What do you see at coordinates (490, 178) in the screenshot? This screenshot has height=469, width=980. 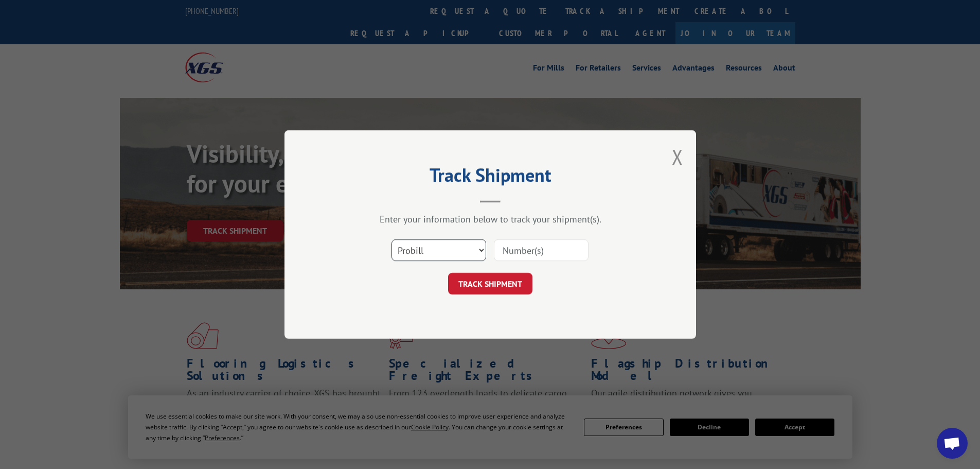 I see `h2: Track Shipment` at bounding box center [490, 178].